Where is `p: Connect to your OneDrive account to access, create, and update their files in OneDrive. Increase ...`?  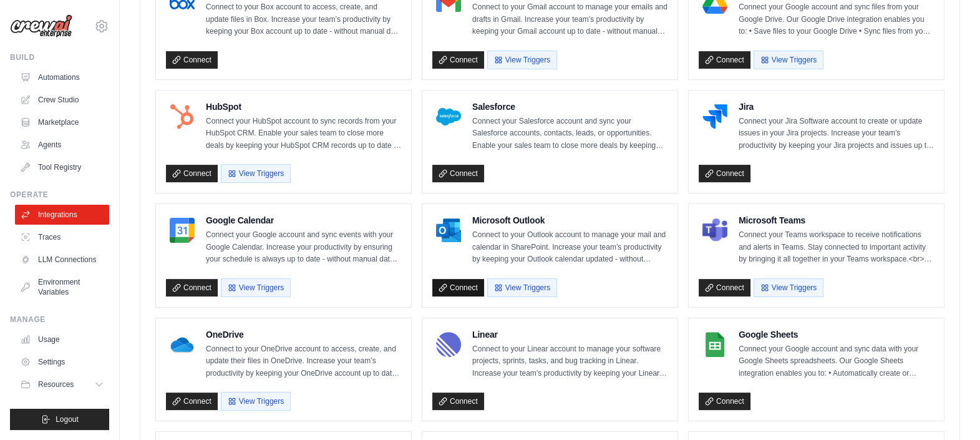 p: Connect to your OneDrive account to access, create, and update their files in OneDrive. Increase ... is located at coordinates (303, 362).